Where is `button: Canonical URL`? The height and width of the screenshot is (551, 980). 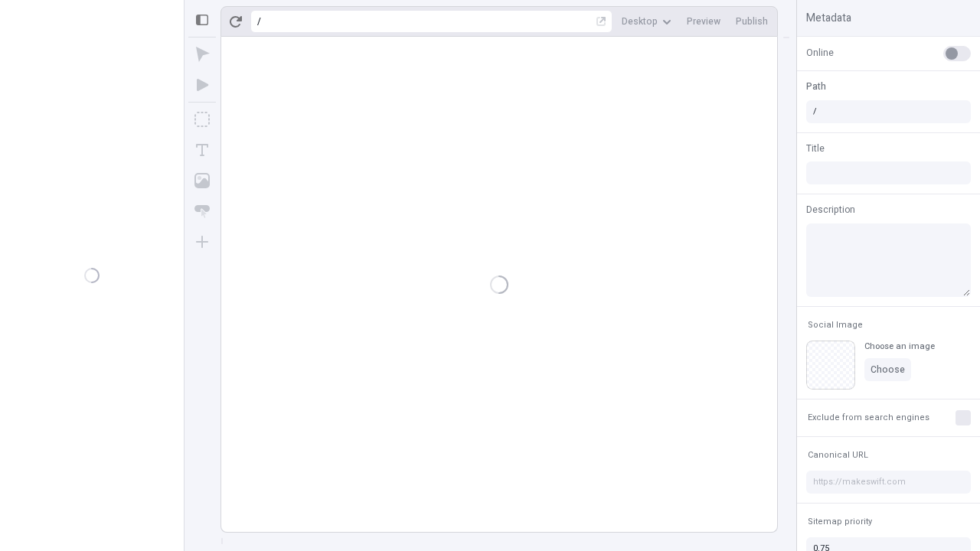 button: Canonical URL is located at coordinates (837, 456).